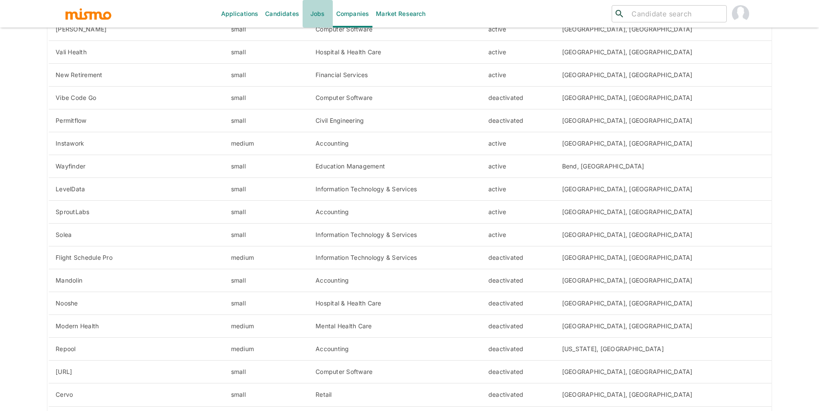 The image size is (819, 411). What do you see at coordinates (136, 212) in the screenshot?
I see `td: SproutLabs` at bounding box center [136, 212].